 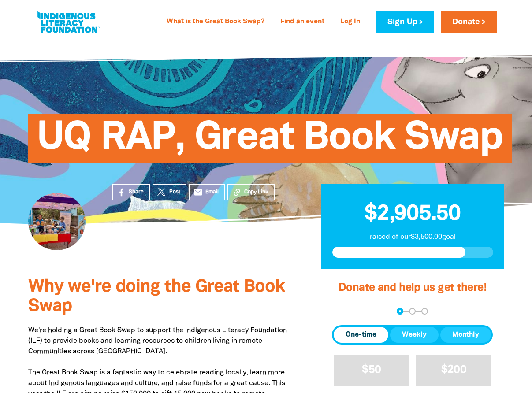 I want to click on span: UQ RAP, Great Book Swap, so click(x=270, y=142).